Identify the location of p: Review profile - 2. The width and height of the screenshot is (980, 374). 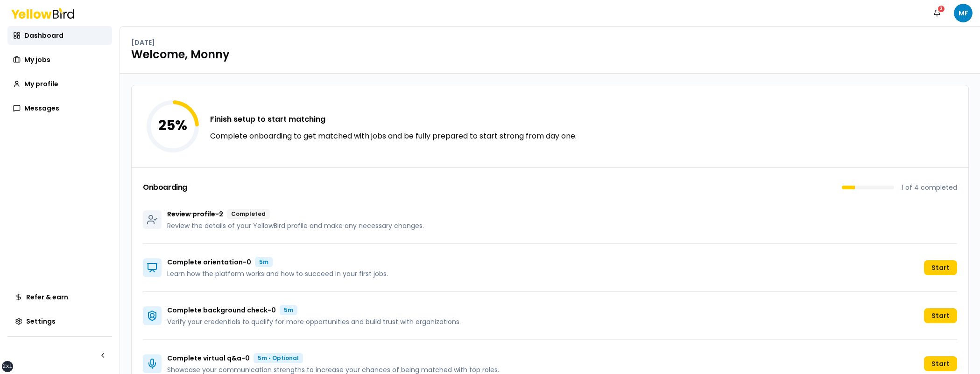
(196, 215).